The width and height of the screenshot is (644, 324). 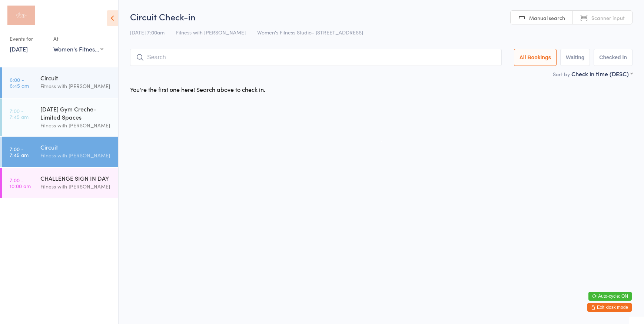 I want to click on label: Sort by, so click(x=561, y=74).